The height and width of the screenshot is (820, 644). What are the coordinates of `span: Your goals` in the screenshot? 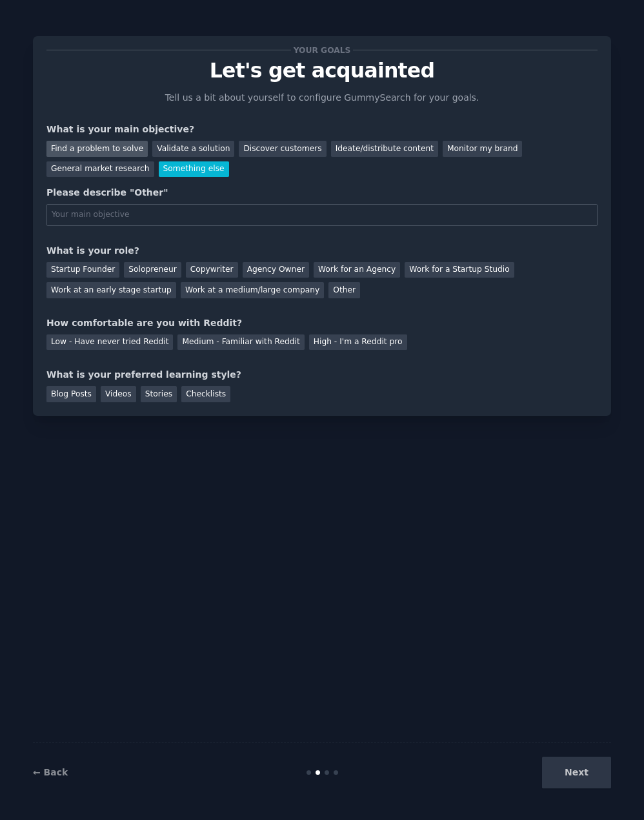 It's located at (322, 49).